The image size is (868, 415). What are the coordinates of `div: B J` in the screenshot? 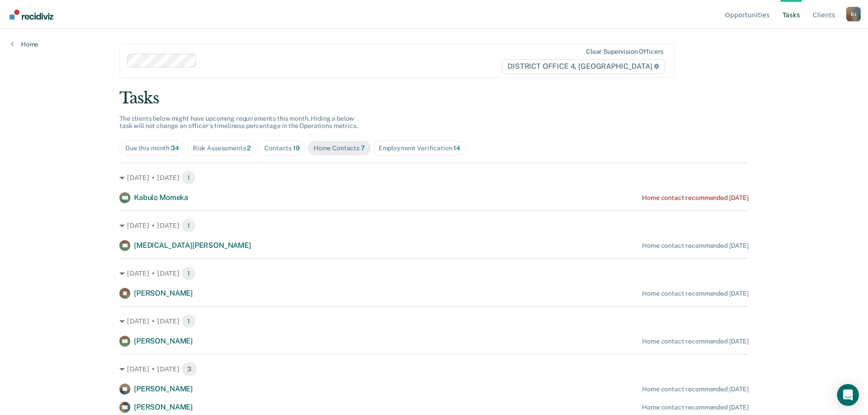 It's located at (853, 14).